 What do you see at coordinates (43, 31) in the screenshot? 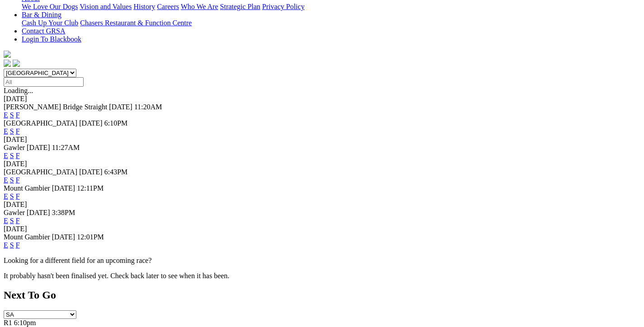
I see `a: Contact GRSA` at bounding box center [43, 31].